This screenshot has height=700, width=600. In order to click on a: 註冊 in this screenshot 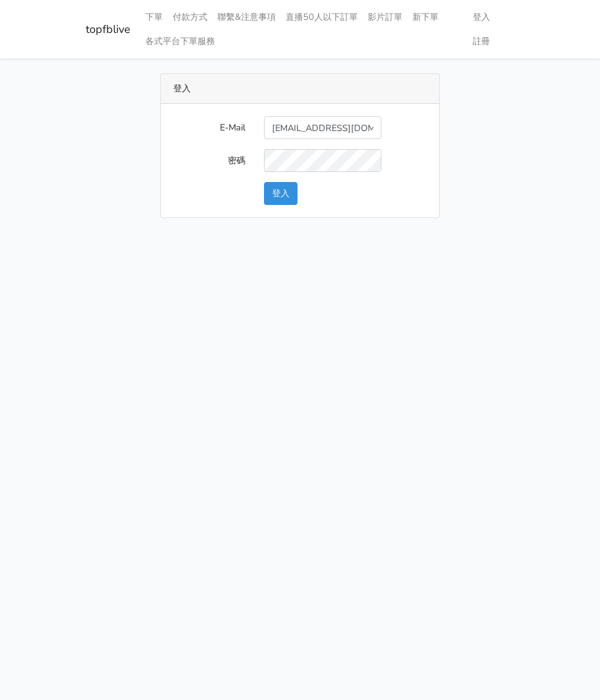, I will do `click(482, 41)`.